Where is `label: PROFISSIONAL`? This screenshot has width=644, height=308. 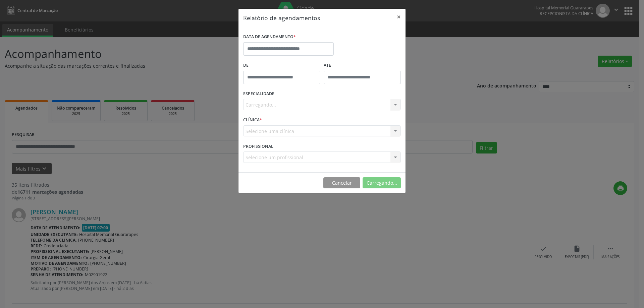
label: PROFISSIONAL is located at coordinates (258, 146).